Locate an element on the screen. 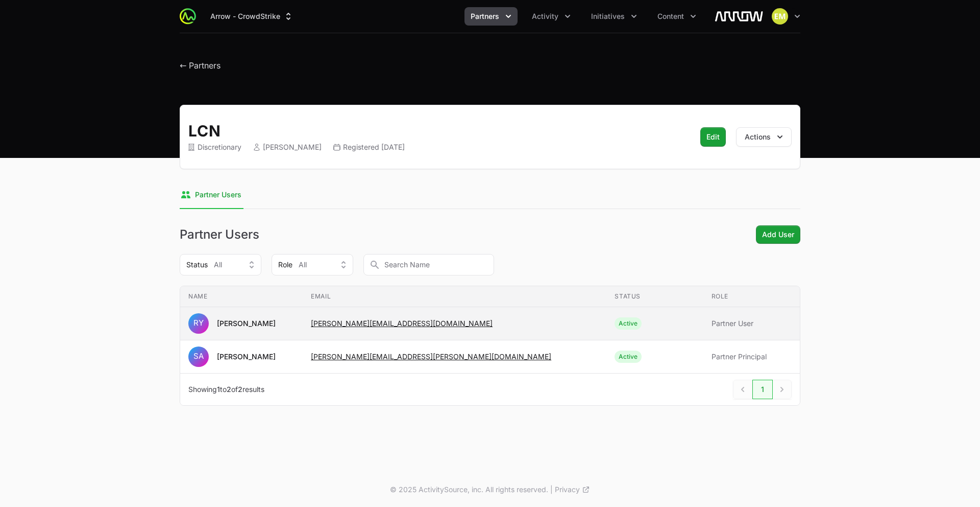 This screenshot has height=507, width=980. span: ← Partners is located at coordinates (200, 65).